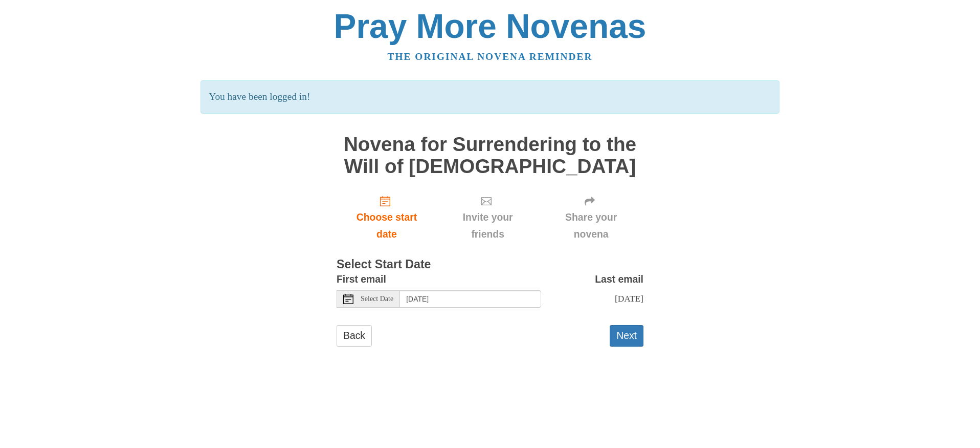  What do you see at coordinates (590, 225) in the screenshot?
I see `span: Share your novena` at bounding box center [590, 225].